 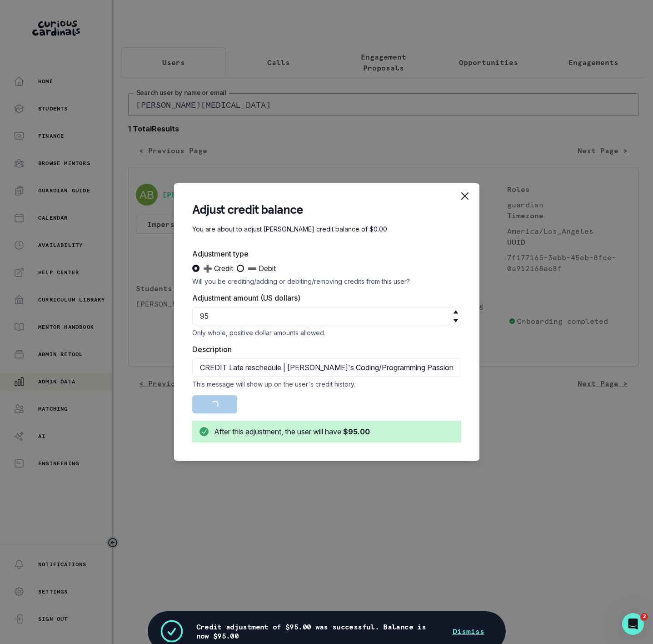 What do you see at coordinates (262, 268) in the screenshot?
I see `span: ➖ Debit` at bounding box center [262, 268].